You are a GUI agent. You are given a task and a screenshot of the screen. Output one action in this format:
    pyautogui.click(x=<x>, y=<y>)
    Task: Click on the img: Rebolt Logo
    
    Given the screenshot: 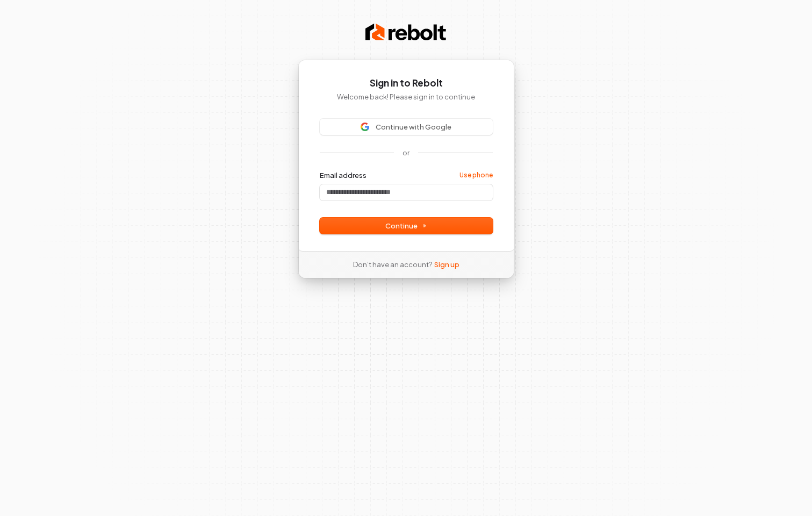 What is the action you would take?
    pyautogui.click(x=405, y=32)
    